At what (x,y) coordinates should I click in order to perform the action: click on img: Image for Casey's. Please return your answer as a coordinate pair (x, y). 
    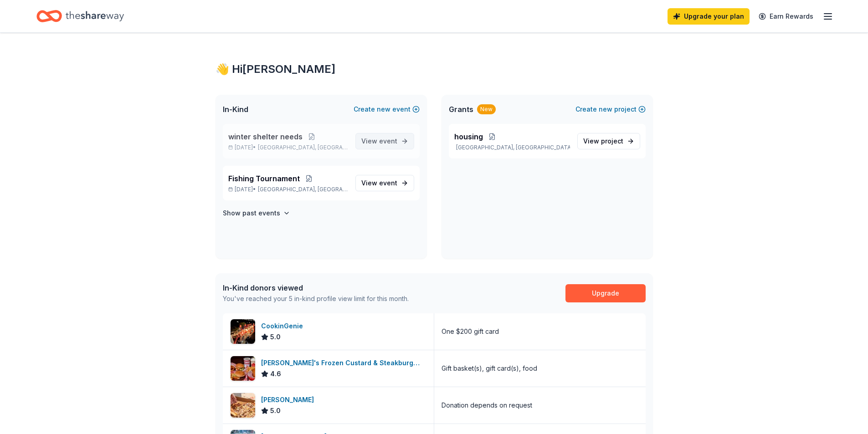
    Looking at the image, I should click on (243, 406).